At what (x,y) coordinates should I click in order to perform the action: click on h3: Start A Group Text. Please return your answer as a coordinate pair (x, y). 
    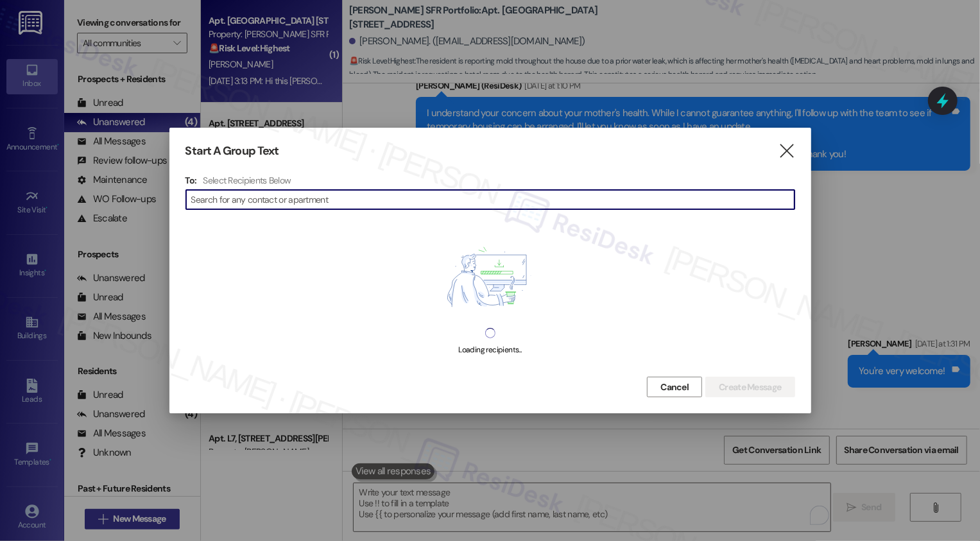
    Looking at the image, I should click on (233, 150).